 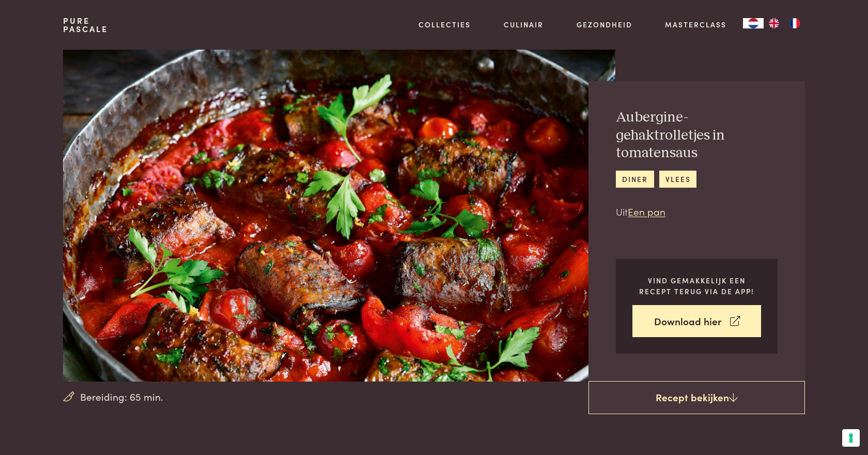 What do you see at coordinates (86, 25) in the screenshot?
I see `a: PurePascale` at bounding box center [86, 25].